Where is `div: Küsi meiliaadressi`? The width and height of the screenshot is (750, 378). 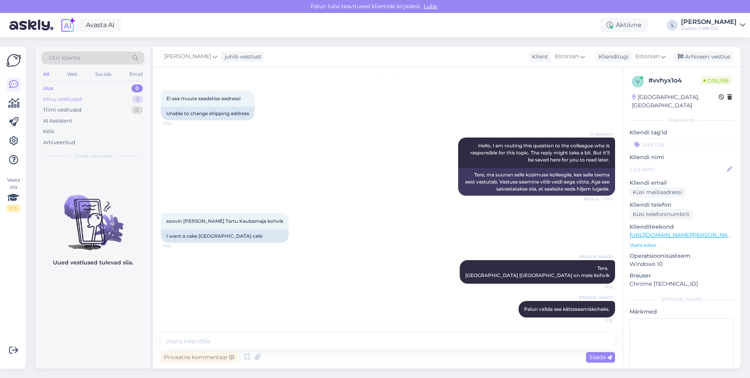 div: Küsi meiliaadressi is located at coordinates (658, 192).